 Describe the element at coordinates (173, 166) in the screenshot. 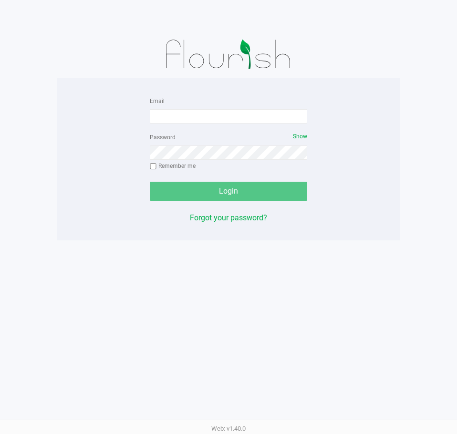

I see `label: Remember me` at that location.